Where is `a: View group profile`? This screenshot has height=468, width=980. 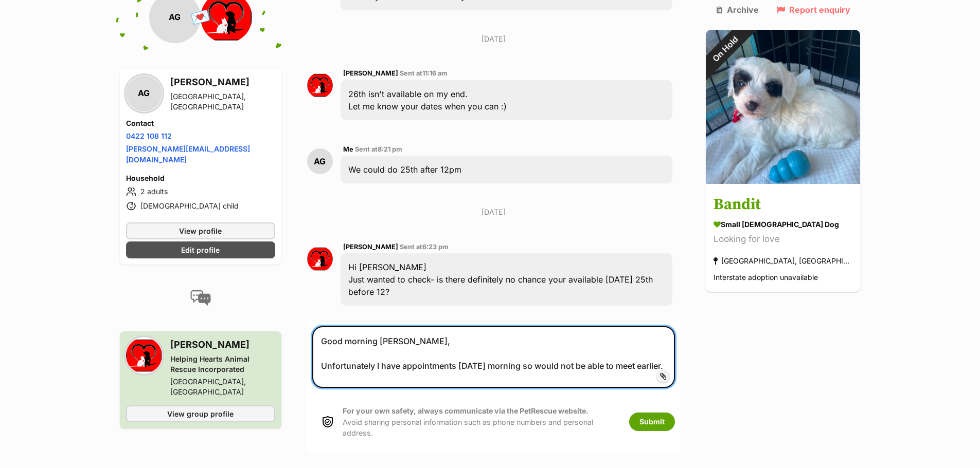 a: View group profile is located at coordinates (200, 413).